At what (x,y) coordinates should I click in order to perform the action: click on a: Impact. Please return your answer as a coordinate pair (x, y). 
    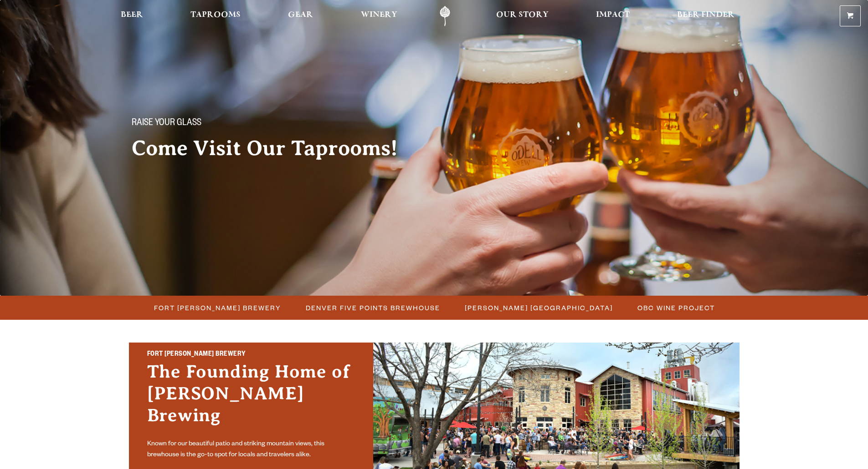
    Looking at the image, I should click on (613, 16).